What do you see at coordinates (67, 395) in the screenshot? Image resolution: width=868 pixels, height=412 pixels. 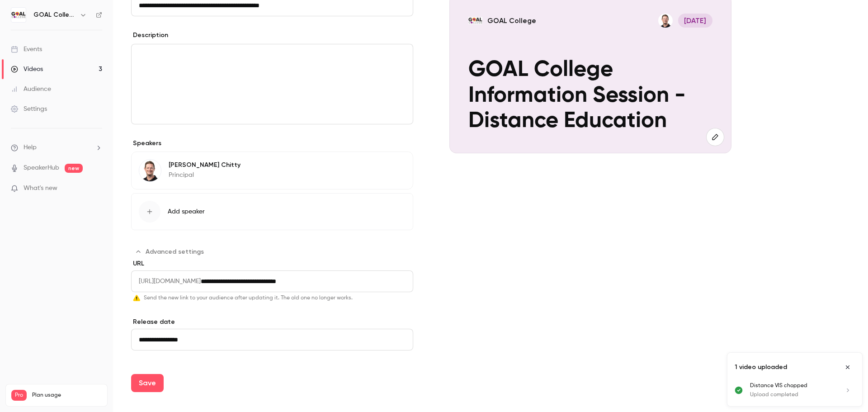 I see `span: Plan usage` at bounding box center [67, 395].